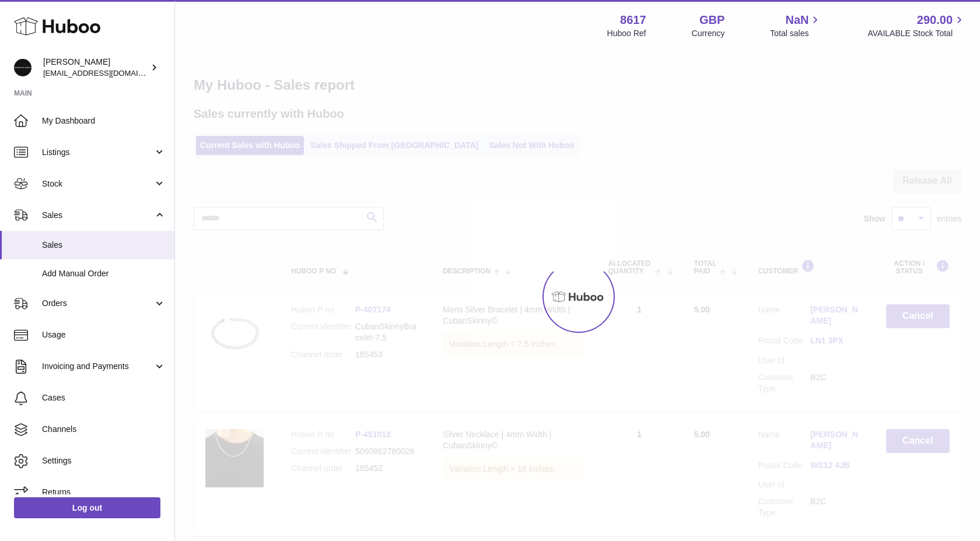  I want to click on span: Cases, so click(104, 398).